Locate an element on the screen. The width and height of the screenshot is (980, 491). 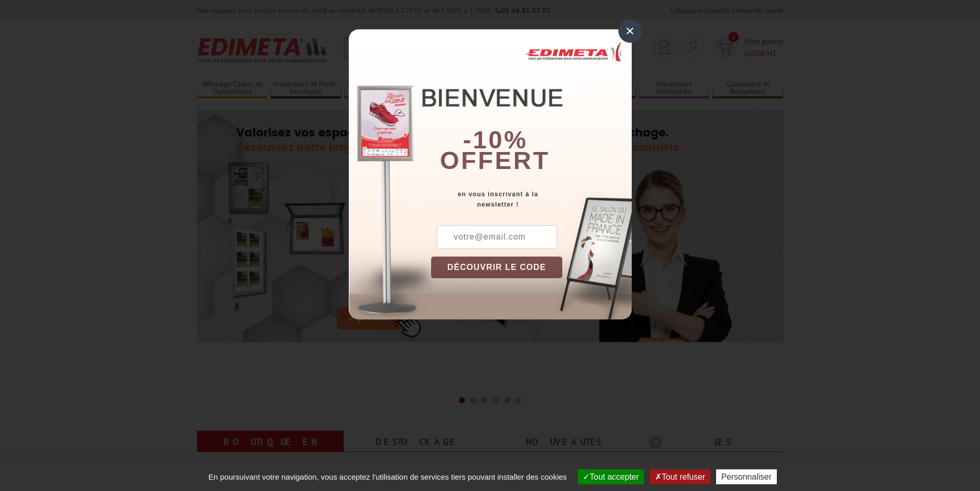
input: votre@email.com is located at coordinates (497, 237).